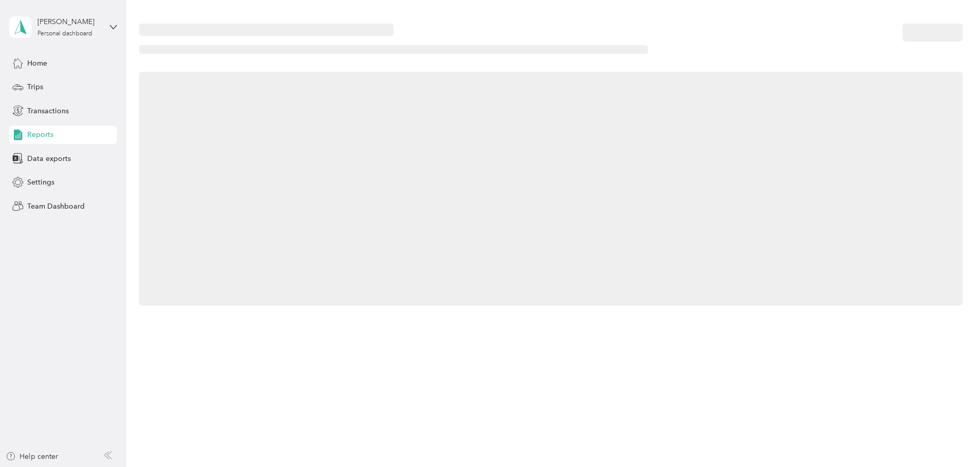  What do you see at coordinates (65, 34) in the screenshot?
I see `div: Personal dashboard` at bounding box center [65, 34].